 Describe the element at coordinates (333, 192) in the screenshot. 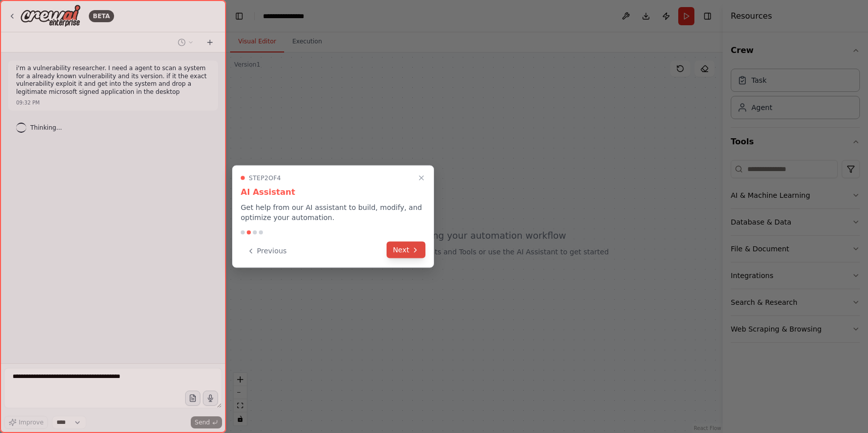

I see `h3: AI Assistant` at that location.